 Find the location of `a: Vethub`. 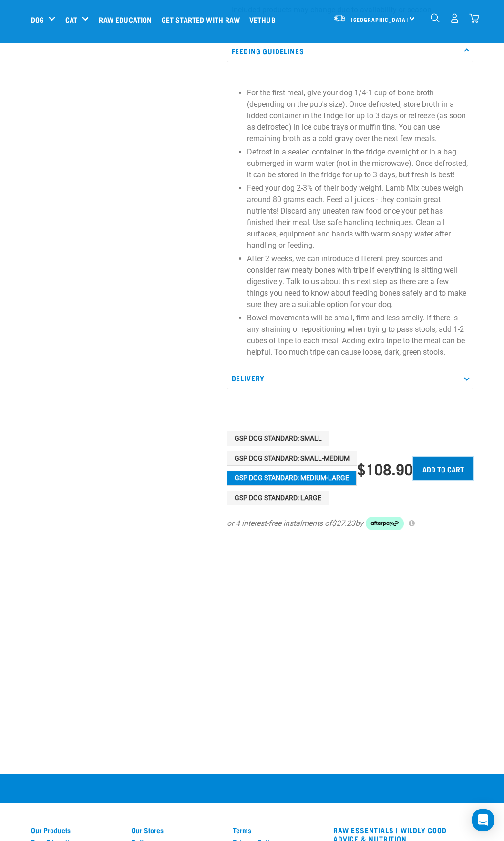

a: Vethub is located at coordinates (265, 19).